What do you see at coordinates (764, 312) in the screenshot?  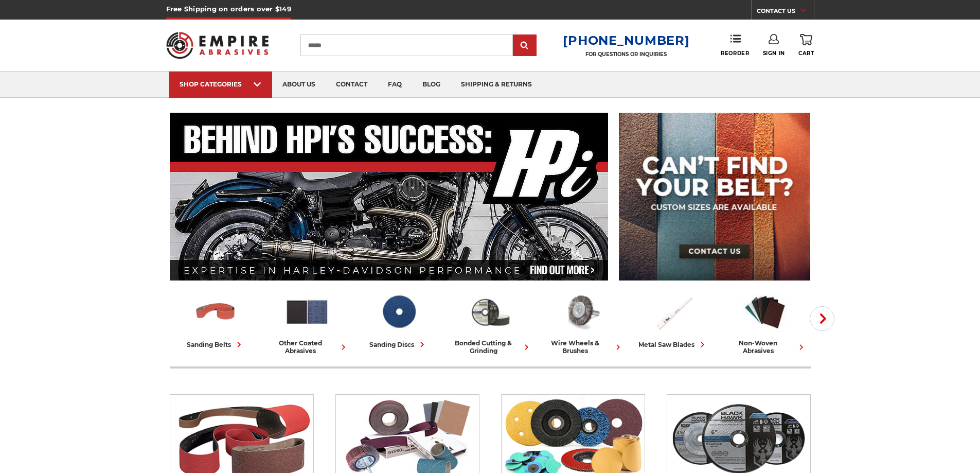 I see `img: Non-woven Abrasives` at bounding box center [764, 312].